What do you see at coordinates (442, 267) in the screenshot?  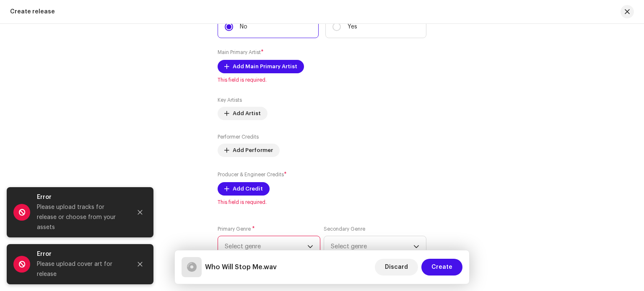 I see `span: Create` at bounding box center [442, 267].